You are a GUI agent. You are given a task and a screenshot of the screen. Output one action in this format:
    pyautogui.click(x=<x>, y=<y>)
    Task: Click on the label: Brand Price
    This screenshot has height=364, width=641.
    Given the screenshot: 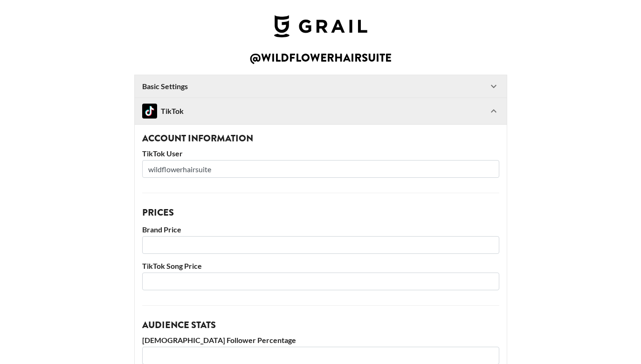 What is the action you would take?
    pyautogui.click(x=321, y=229)
    